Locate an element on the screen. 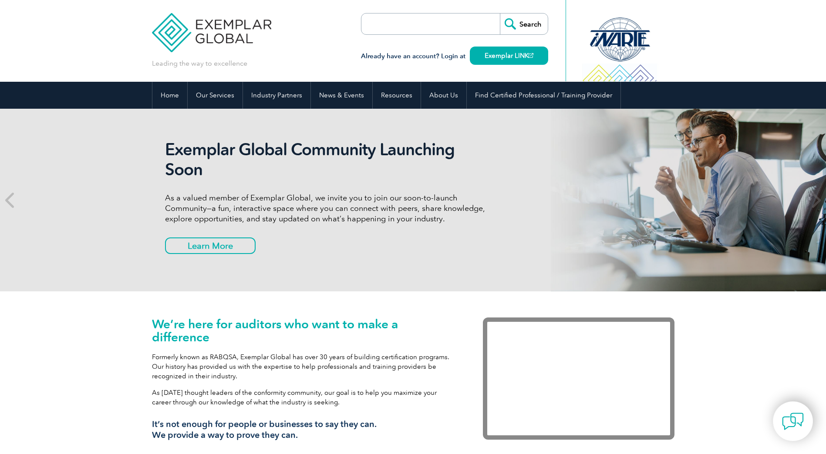  a: News & Events is located at coordinates (341, 95).